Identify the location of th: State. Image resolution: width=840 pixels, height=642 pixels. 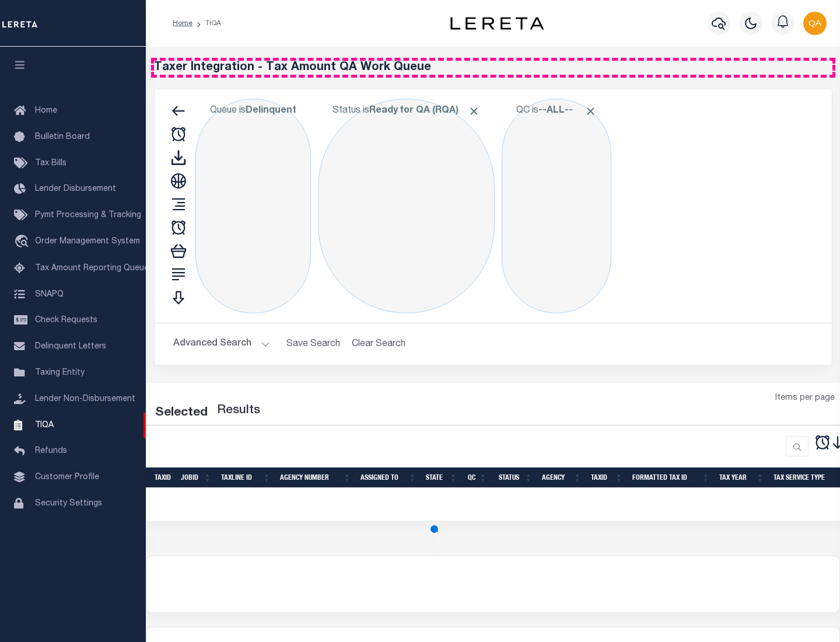
(441, 477).